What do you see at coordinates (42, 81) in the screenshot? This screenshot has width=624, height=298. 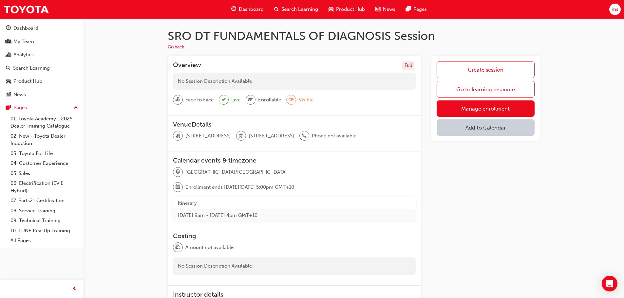 I see `a: Product Hub` at bounding box center [42, 81].